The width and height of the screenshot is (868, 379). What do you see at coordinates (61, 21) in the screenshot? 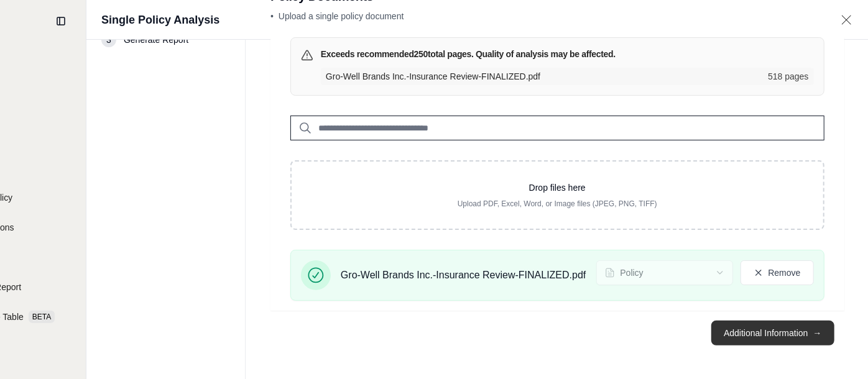
I see `button: Collapse sidebar` at bounding box center [61, 21].